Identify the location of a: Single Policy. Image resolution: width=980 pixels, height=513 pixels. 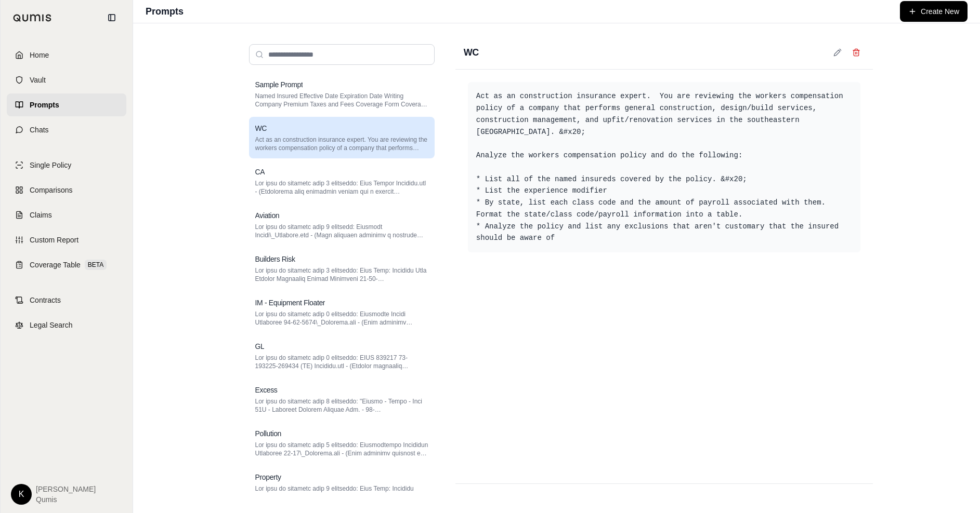
(67, 165).